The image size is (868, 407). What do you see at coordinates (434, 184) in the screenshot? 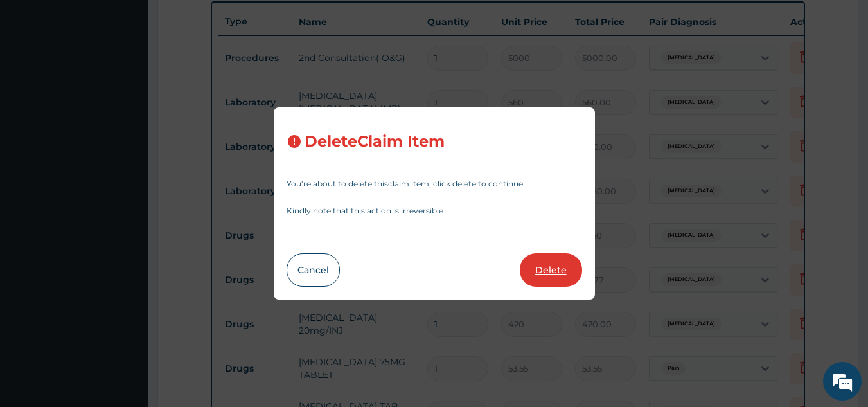
I see `p: You’re about to delete this claim item , click delete to continue.` at bounding box center [434, 184].